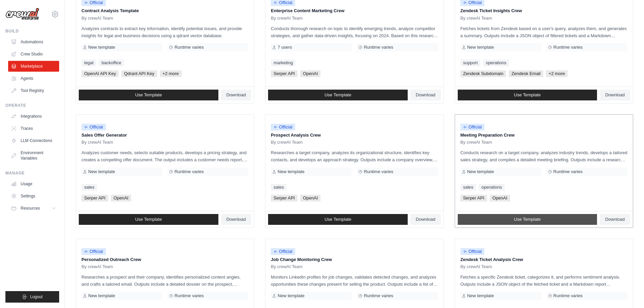  Describe the element at coordinates (100, 74) in the screenshot. I see `span: OpenAI API Key` at that location.